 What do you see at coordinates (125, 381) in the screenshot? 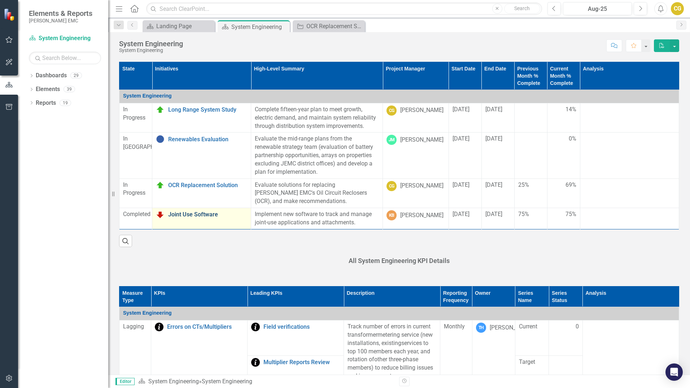
I see `span: Editor` at bounding box center [125, 381].